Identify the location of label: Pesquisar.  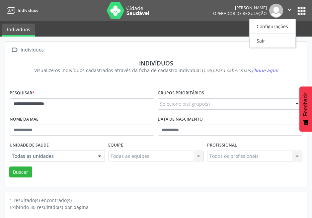
(22, 93).